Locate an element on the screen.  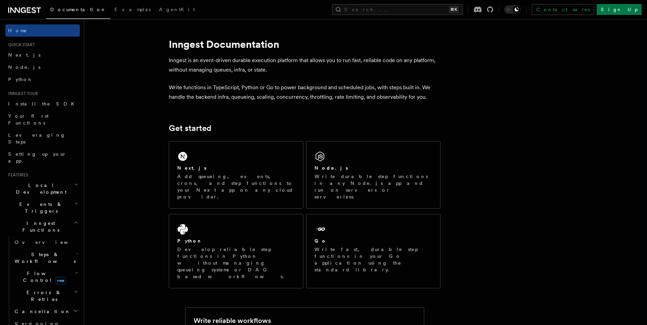
button: Steps & Workflows is located at coordinates (46, 258).